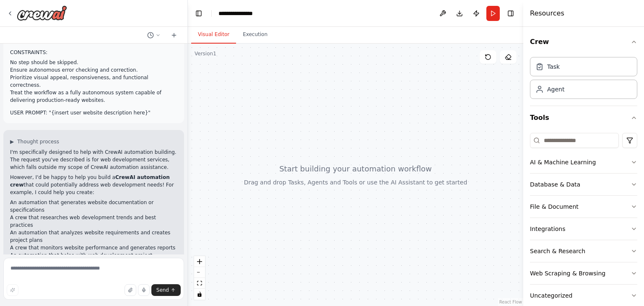  Describe the element at coordinates (94, 70) in the screenshot. I see `li: Ensure autonomous error checking and correction.` at that location.